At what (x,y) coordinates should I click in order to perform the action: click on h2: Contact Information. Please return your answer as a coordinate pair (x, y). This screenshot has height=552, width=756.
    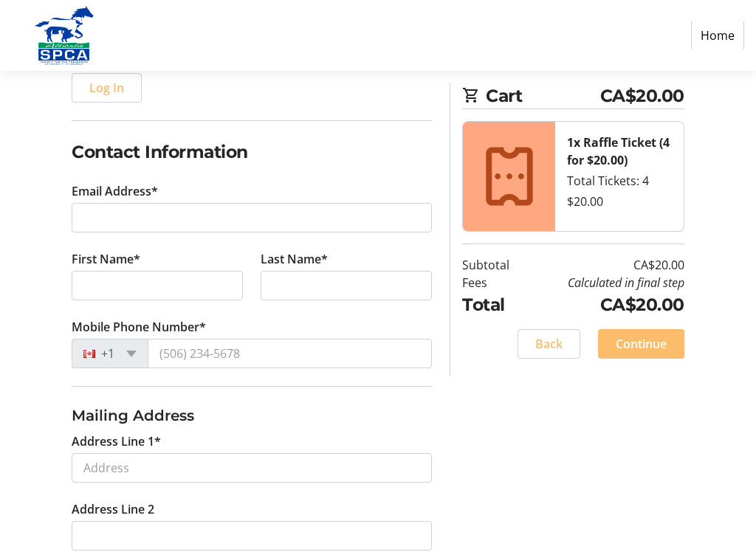
    Looking at the image, I should click on (251, 151).